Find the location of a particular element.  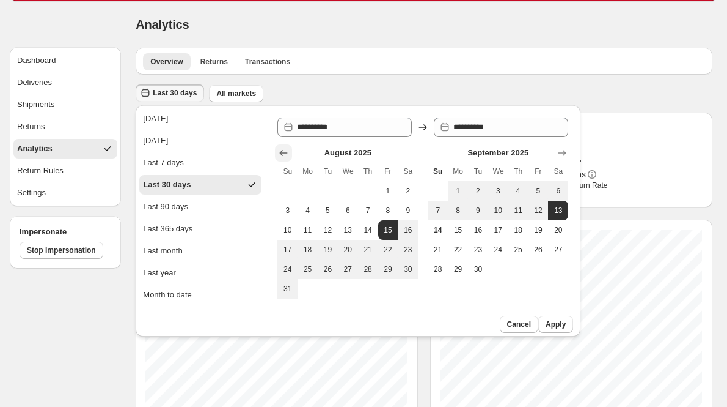

button: Tuesday August 19 2025 is located at coordinates (328, 249).